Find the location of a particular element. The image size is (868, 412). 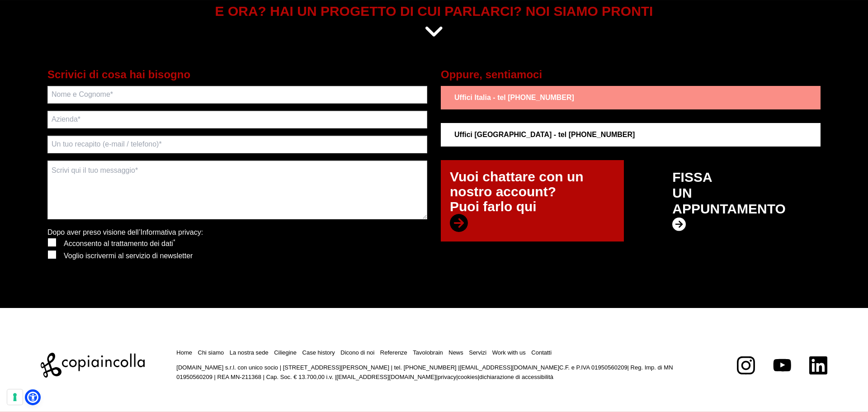

a: Home is located at coordinates (184, 352).